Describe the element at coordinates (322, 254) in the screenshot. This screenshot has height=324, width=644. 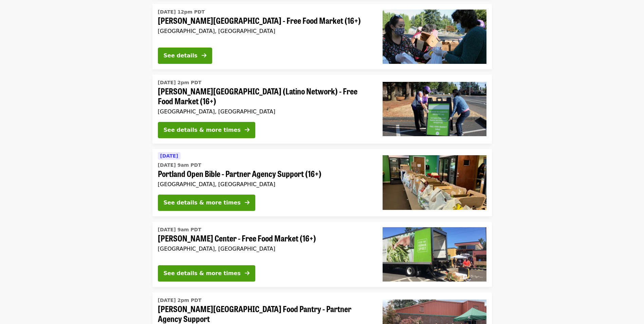
I see `a: See details for "Ortiz Center - Free Food Market (16+)"` at that location.